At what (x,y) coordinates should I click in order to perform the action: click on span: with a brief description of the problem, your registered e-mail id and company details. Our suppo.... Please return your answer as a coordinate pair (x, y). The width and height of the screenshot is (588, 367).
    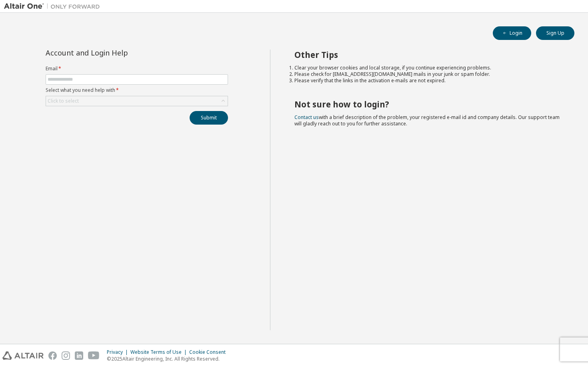
    Looking at the image, I should click on (427, 120).